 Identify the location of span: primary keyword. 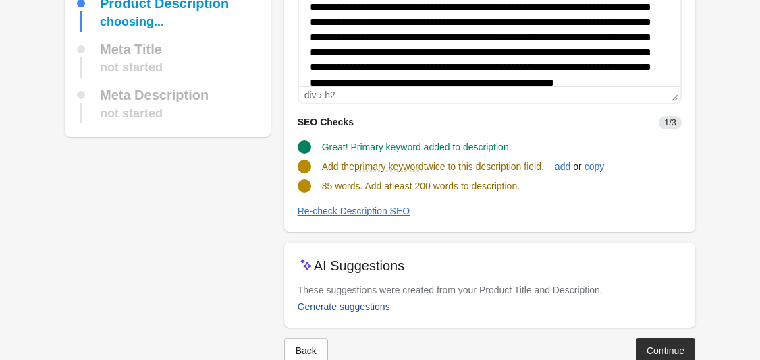
(389, 167).